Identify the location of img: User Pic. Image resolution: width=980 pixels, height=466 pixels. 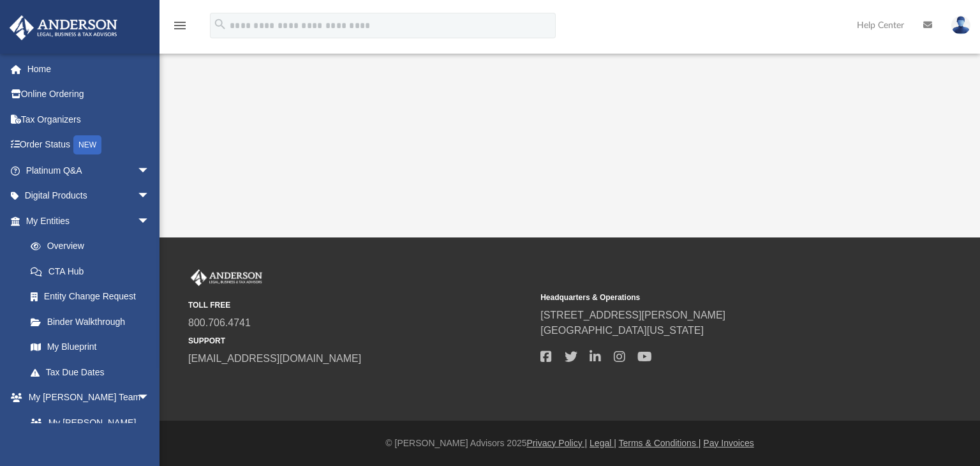
(960, 25).